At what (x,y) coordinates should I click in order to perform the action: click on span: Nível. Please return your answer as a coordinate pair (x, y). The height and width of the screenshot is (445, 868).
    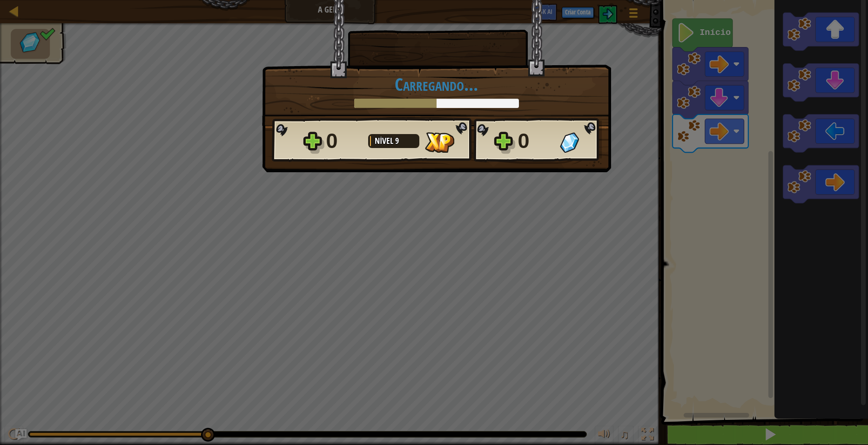
    Looking at the image, I should click on (385, 141).